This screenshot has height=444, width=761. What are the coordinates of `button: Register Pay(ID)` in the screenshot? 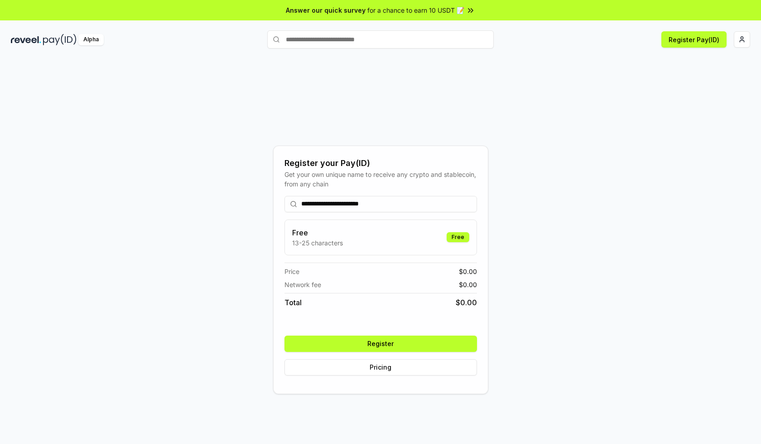 It's located at (694, 39).